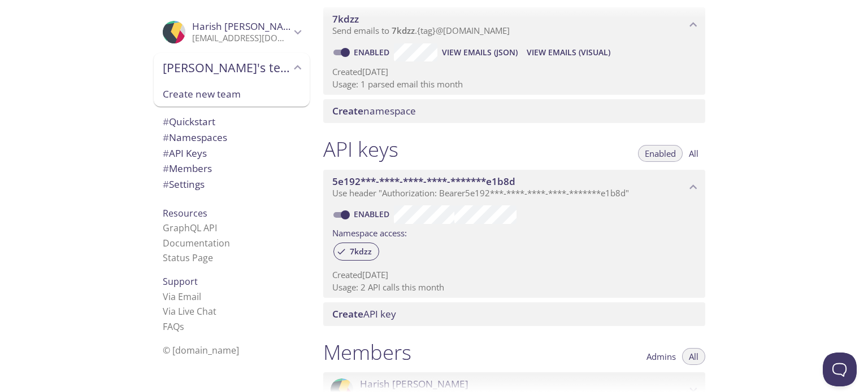 The image size is (868, 392). I want to click on span: namespace, so click(374, 110).